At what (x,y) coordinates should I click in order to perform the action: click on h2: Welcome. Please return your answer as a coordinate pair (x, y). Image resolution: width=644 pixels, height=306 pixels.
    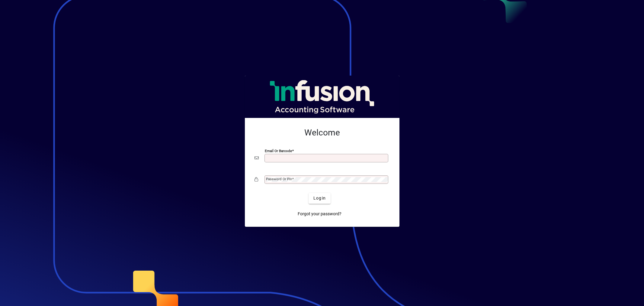
    Looking at the image, I should click on (322, 133).